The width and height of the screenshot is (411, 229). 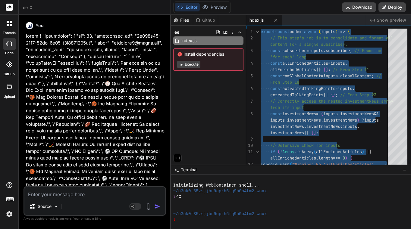 What do you see at coordinates (249, 164) in the screenshot?
I see `div: 12` at bounding box center [249, 164].